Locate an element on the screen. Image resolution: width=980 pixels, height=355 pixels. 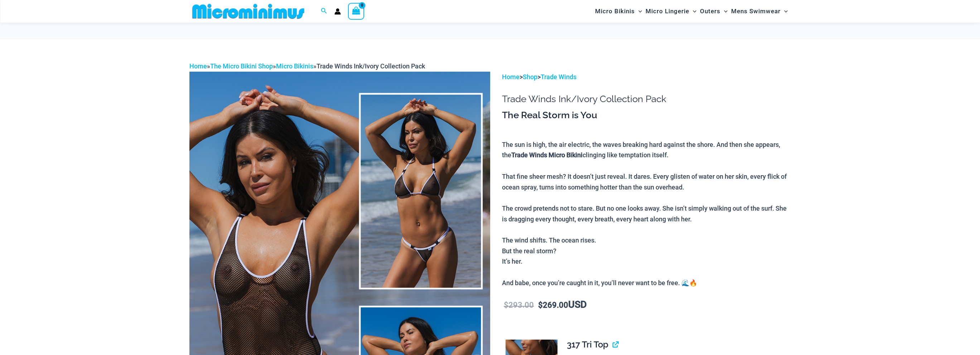
a: Trade Winds is located at coordinates (558, 76).